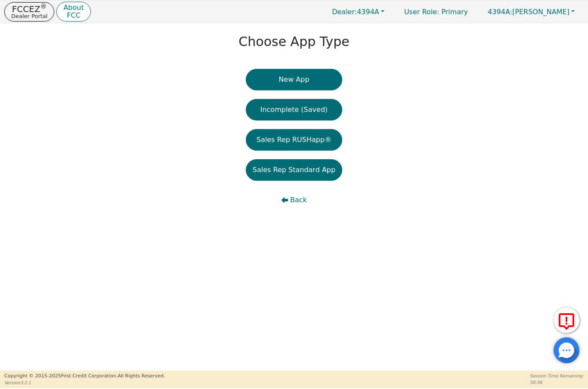 The height and width of the screenshot is (389, 588). I want to click on span: All Rights Reserved., so click(141, 376).